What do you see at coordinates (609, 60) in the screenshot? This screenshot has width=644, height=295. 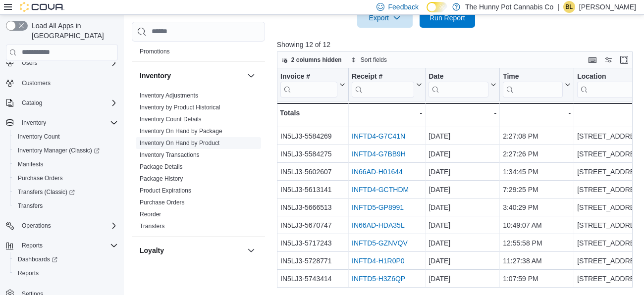 I see `button: Display options` at bounding box center [609, 60].